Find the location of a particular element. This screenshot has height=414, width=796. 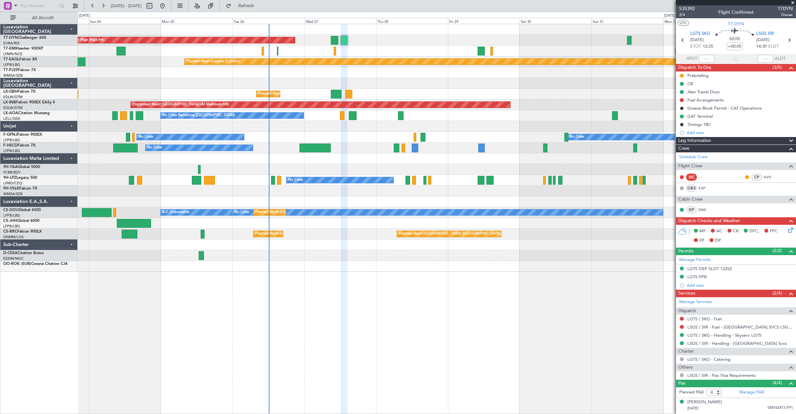

span: LSGS SIR is located at coordinates (765, 34).